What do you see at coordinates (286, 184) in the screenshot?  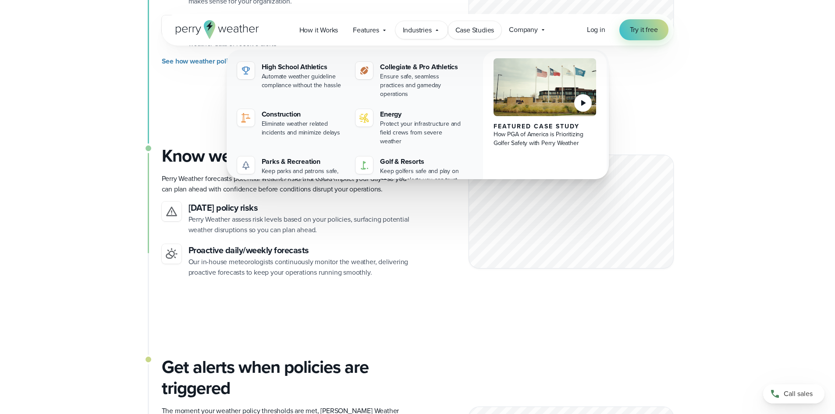 I see `p: Perry Weather forecasts potential weather risks that could impact your day—so you can plan ahead ...` at bounding box center [286, 184].